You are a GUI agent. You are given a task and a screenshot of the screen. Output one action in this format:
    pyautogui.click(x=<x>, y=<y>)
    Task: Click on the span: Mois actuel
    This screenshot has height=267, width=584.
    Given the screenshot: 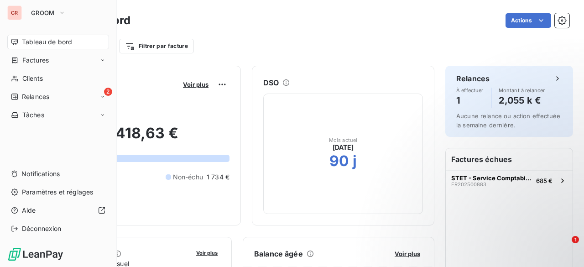 What is the action you would take?
    pyautogui.click(x=343, y=140)
    